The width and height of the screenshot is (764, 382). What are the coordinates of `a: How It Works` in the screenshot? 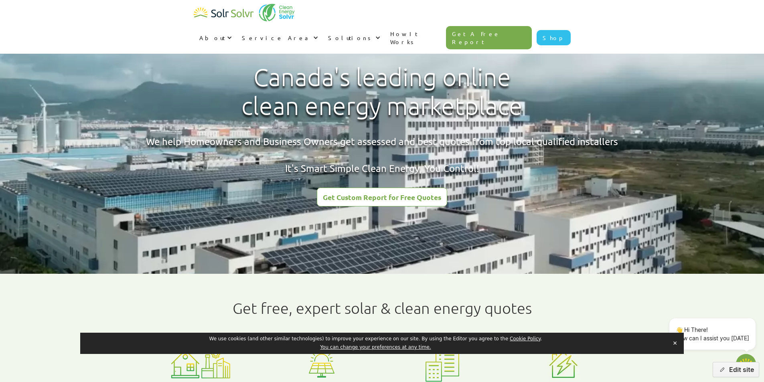 It's located at (416, 38).